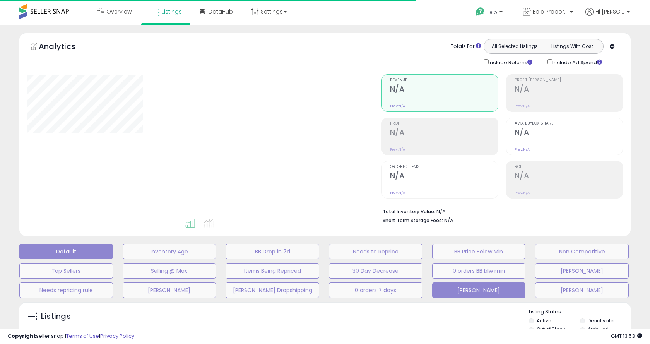  What do you see at coordinates (490, 13) in the screenshot?
I see `a: Help` at bounding box center [490, 13].